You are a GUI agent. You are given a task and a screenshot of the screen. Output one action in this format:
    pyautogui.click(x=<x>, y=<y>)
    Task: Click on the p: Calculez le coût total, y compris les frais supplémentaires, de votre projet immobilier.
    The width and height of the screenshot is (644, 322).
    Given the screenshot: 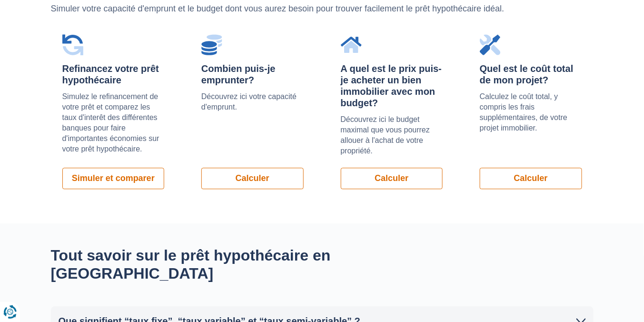 What is the action you would take?
    pyautogui.click(x=531, y=112)
    